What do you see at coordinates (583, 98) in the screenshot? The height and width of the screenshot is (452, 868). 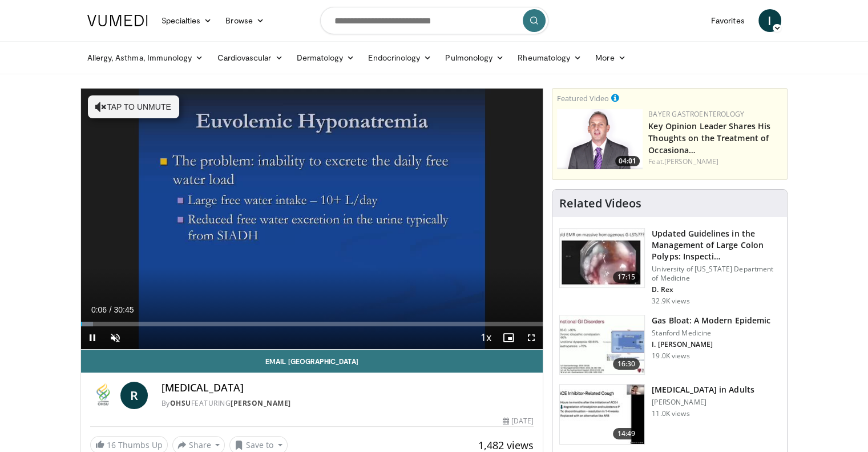 I see `small: Featured Video` at bounding box center [583, 98].